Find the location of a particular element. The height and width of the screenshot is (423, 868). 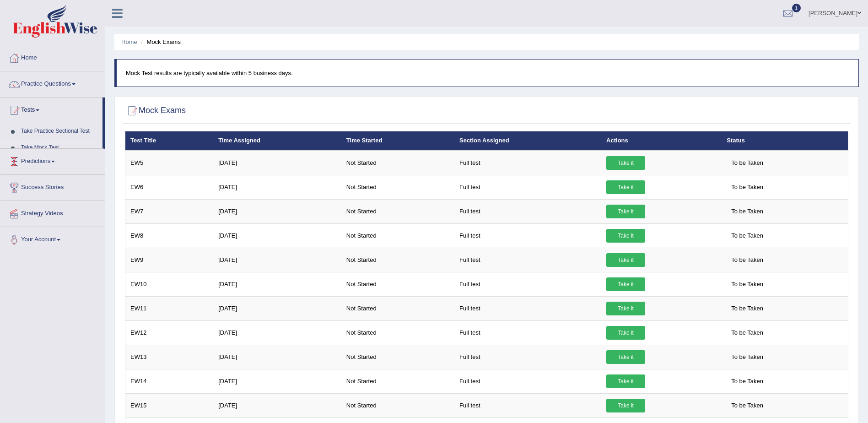

li: Mock Exams is located at coordinates (160, 42).